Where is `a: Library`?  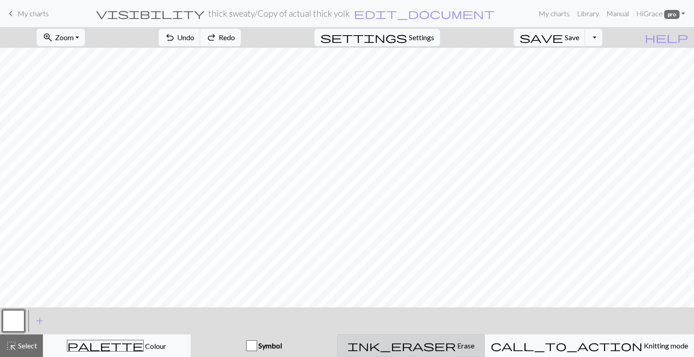 a: Library is located at coordinates (588, 14).